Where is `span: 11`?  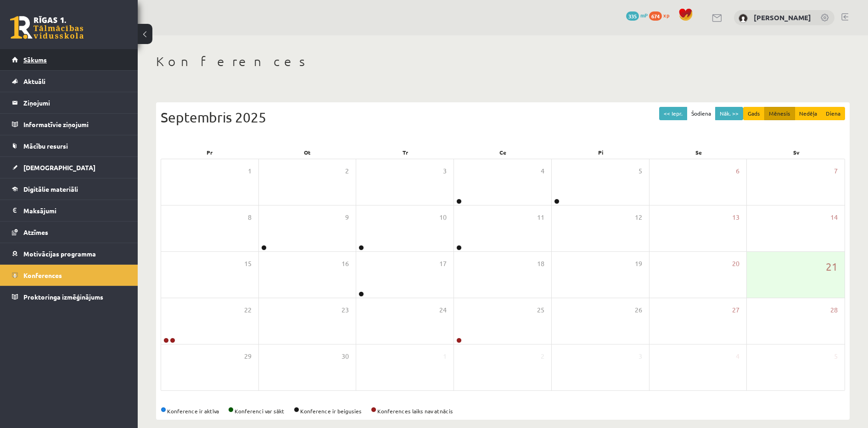 span: 11 is located at coordinates (541, 218).